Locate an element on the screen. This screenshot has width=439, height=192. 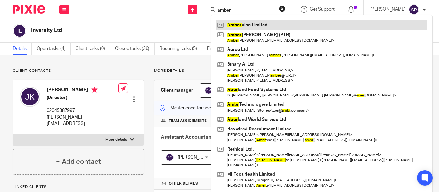
a: Closed tasks (36) is located at coordinates (135, 49).